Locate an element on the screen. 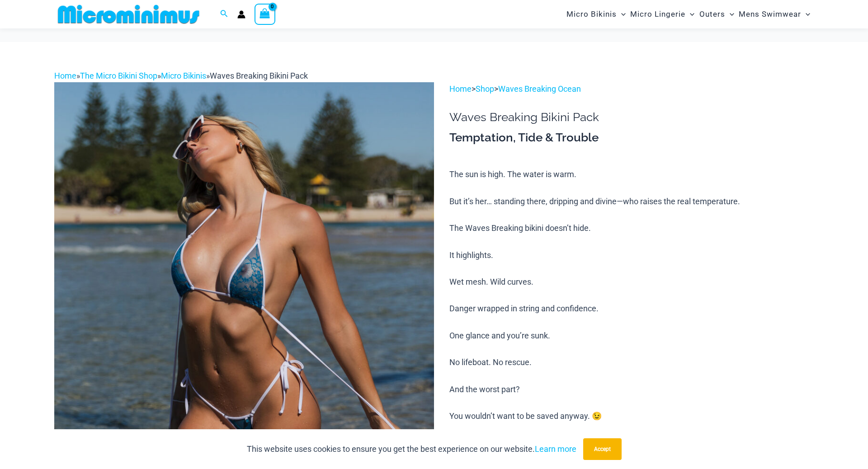  p: The sun is high. The water is warm. But it’s her… standing there, dripping and divine—who raises ... is located at coordinates (631, 295).